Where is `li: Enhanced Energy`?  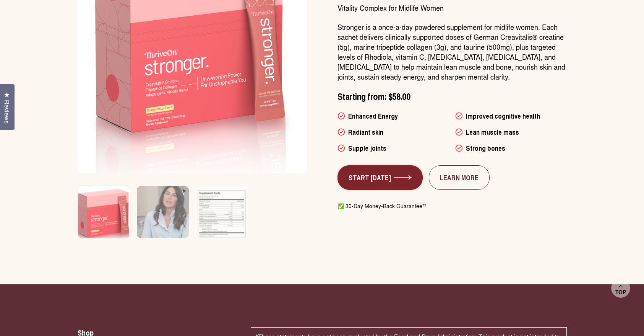 li: Enhanced Energy is located at coordinates (394, 116).